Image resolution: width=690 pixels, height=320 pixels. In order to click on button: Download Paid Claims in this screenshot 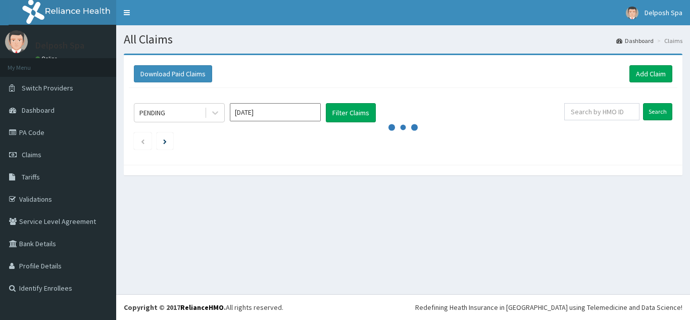, I will do `click(173, 74)`.